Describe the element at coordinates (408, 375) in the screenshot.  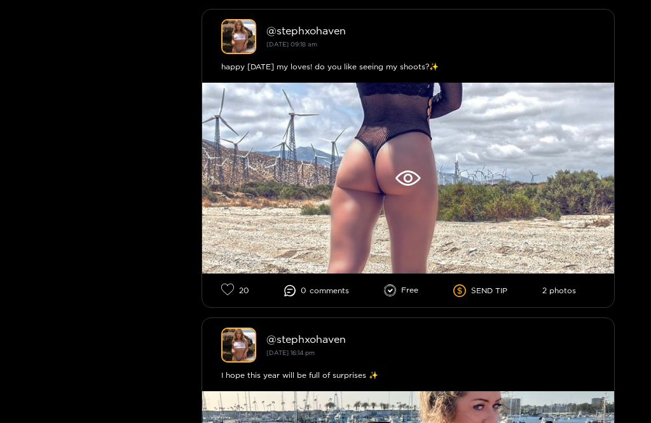
I see `div: I hope this year will be full of surprises ✨` at that location.